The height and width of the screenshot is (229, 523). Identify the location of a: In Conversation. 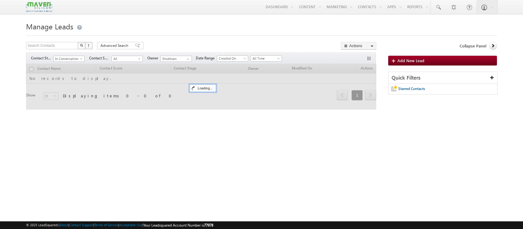
(69, 59).